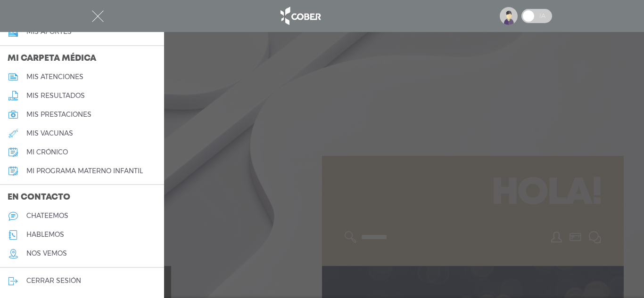  What do you see at coordinates (97, 16) in the screenshot?
I see `img: Cober_menu-close-white.svg` at bounding box center [97, 16].